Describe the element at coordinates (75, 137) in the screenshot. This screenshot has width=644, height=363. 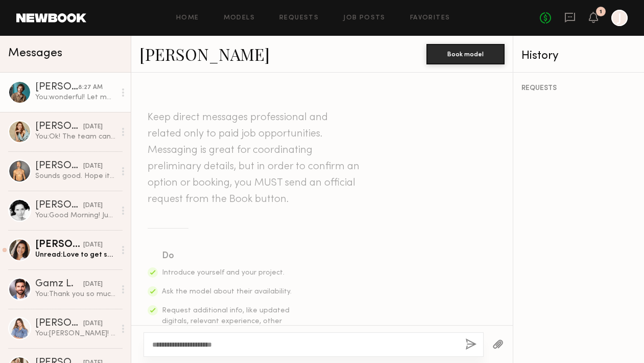
I see `div: You: Ok! The team can make 1:30-5 PM work. Would that work for you? We were planning on using you...` at that location.